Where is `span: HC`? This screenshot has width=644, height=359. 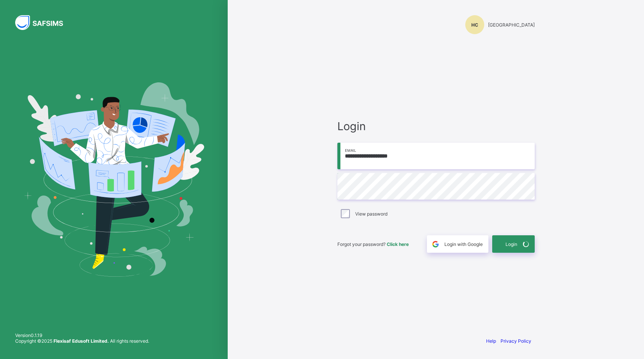
span: HC is located at coordinates (475, 25).